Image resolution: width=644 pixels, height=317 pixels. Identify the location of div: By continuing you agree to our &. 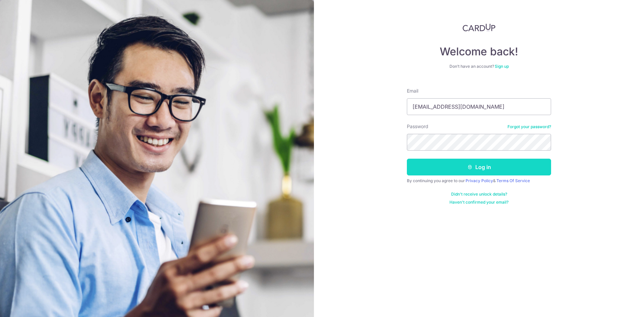
(479, 180).